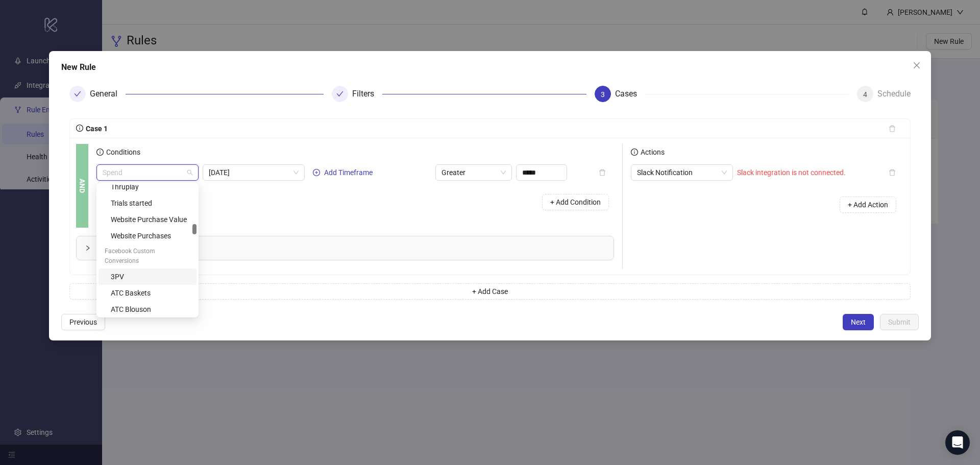 The width and height of the screenshot is (980, 465). I want to click on span: Spend, so click(147, 172).